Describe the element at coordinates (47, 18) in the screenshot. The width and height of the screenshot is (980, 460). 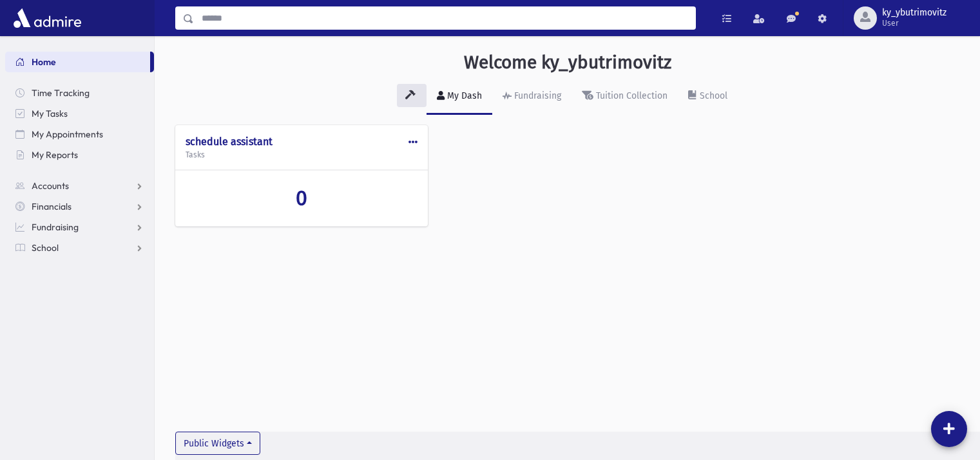
I see `img: AdmirePro` at that location.